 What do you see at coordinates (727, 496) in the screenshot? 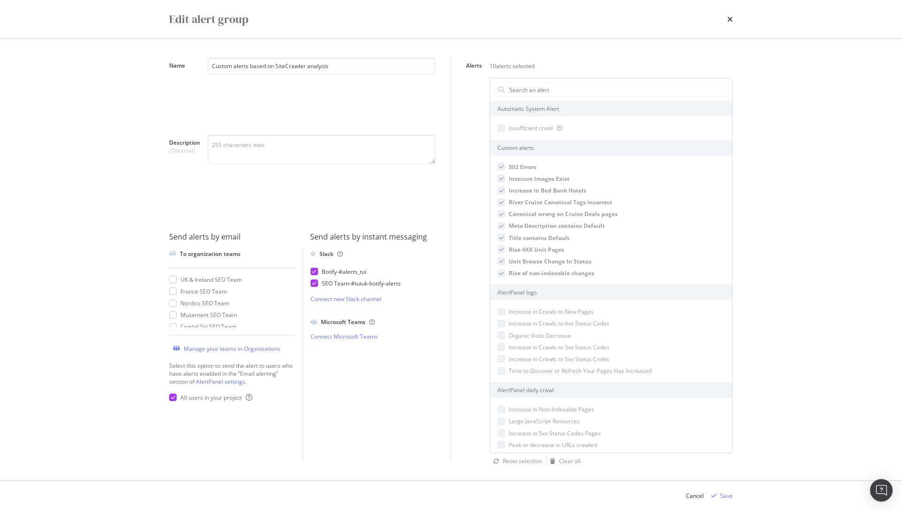
I see `div: Save` at bounding box center [727, 496].